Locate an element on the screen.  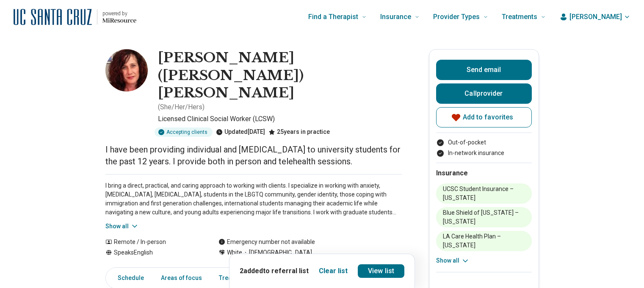
p: 2 added is located at coordinates (274, 271).